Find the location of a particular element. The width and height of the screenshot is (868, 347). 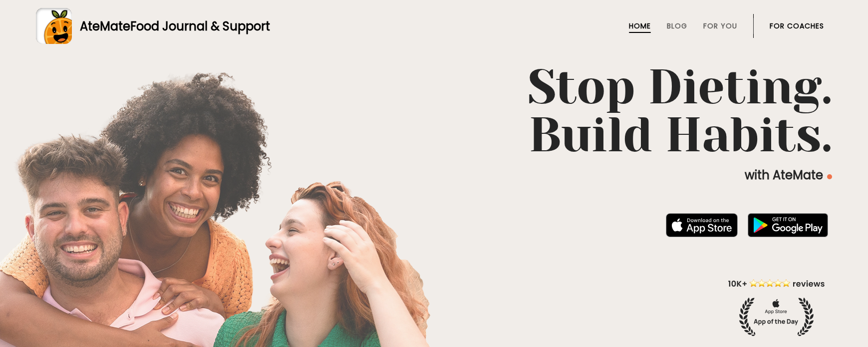

a: For You is located at coordinates (720, 26).